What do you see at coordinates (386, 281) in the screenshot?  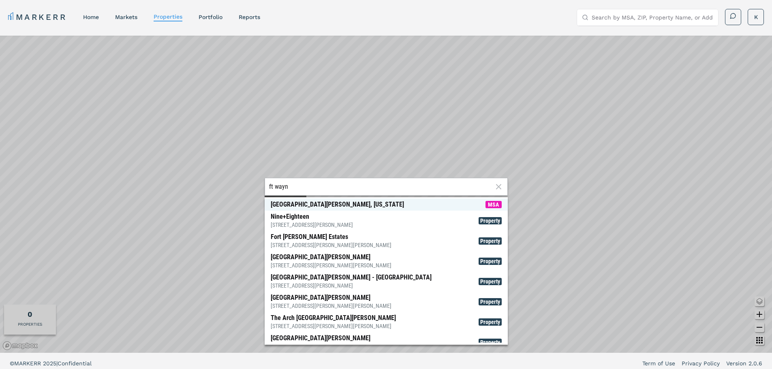 I see `span: Search Bar Suggestion Item: Fort Wayne - The Landing` at bounding box center [386, 281].